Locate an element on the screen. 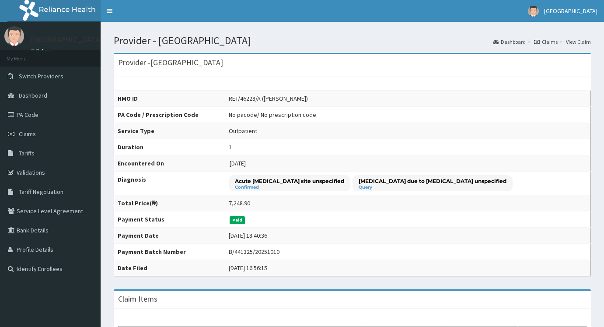 The width and height of the screenshot is (604, 327). th: Payment Batch Number is located at coordinates (170, 251).